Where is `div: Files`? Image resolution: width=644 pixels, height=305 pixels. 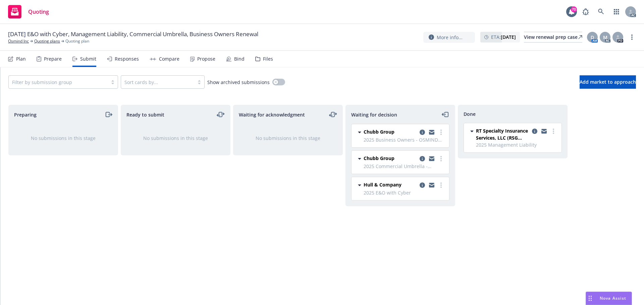 div: Files is located at coordinates (268, 59).